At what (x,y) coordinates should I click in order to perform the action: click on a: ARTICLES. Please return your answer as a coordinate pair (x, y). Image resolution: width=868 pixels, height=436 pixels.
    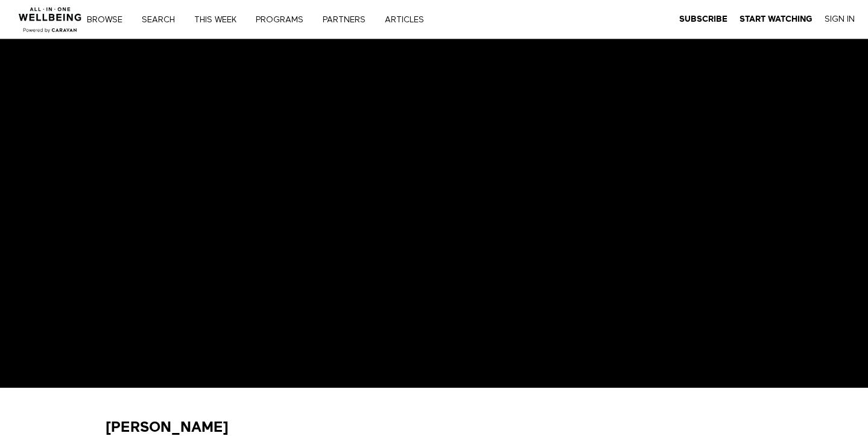
    Looking at the image, I should click on (408, 20).